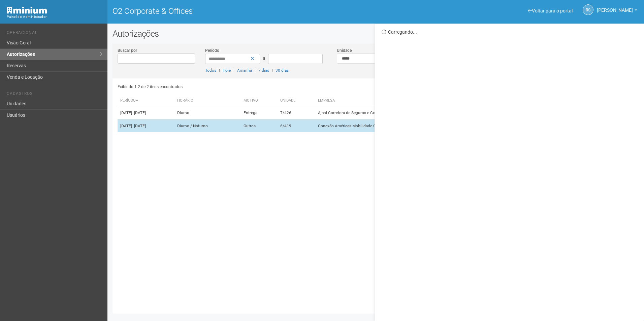 The image size is (644, 321). What do you see at coordinates (212, 50) in the screenshot?
I see `label: Período` at bounding box center [212, 50].